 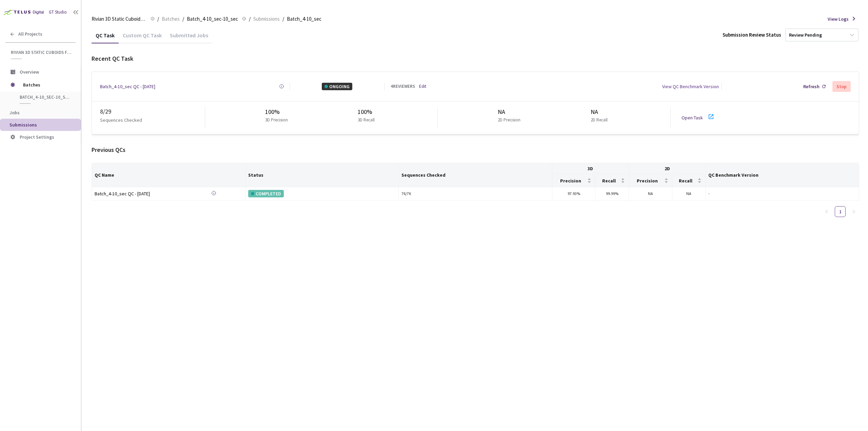 I want to click on a: Submissions, so click(x=266, y=18).